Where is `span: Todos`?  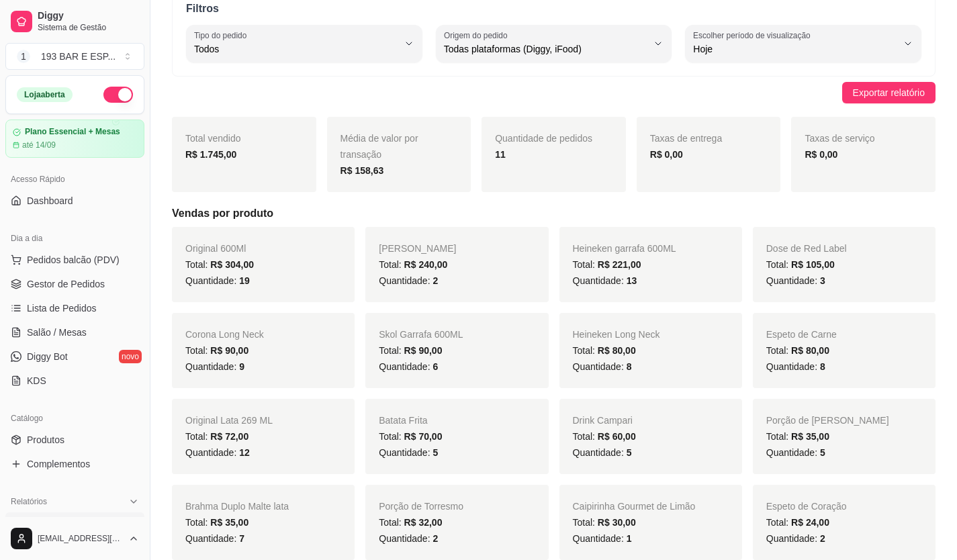 span: Todos is located at coordinates (296, 49).